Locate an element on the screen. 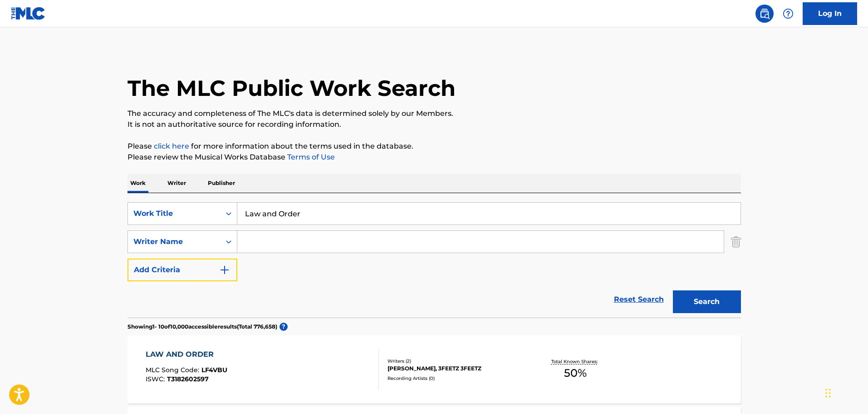  a: Terms of Use is located at coordinates (310, 156).